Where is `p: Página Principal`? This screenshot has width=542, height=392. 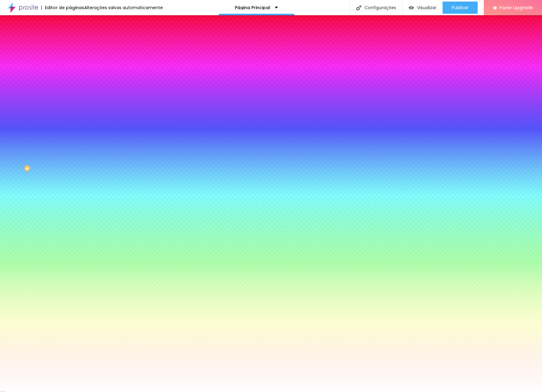
p: Página Principal is located at coordinates (253, 8).